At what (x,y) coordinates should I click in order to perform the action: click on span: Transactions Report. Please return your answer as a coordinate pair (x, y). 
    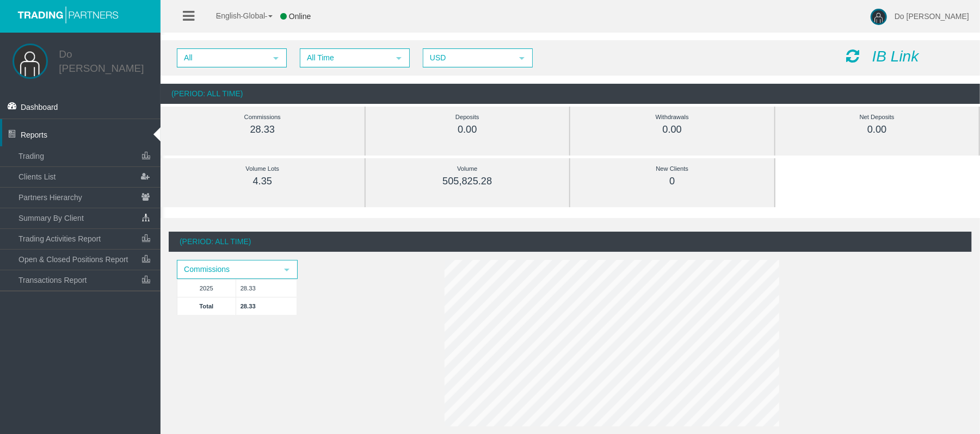
    Looking at the image, I should click on (53, 280).